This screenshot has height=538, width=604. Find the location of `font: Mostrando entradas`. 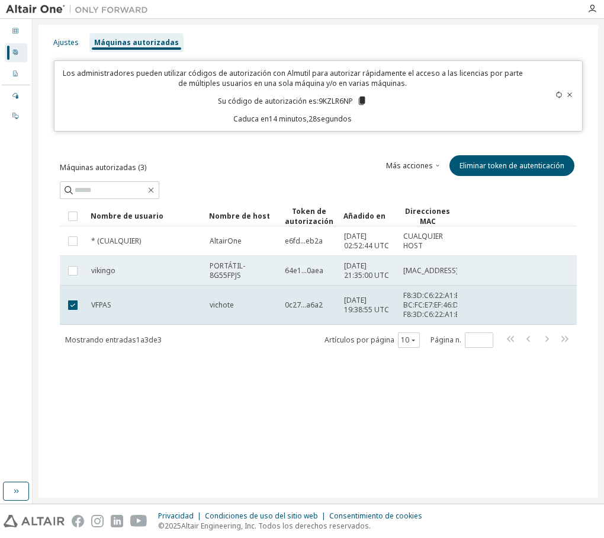

font: Mostrando entradas is located at coordinates (101, 340).